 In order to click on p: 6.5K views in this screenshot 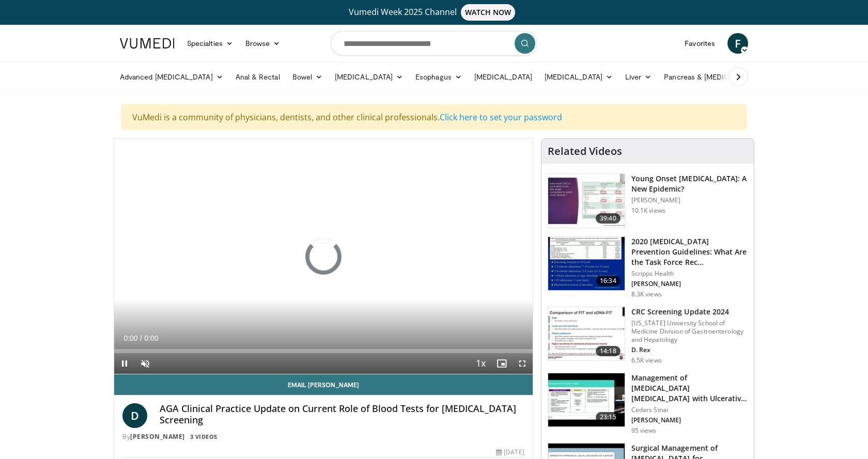, I will do `click(647, 361)`.